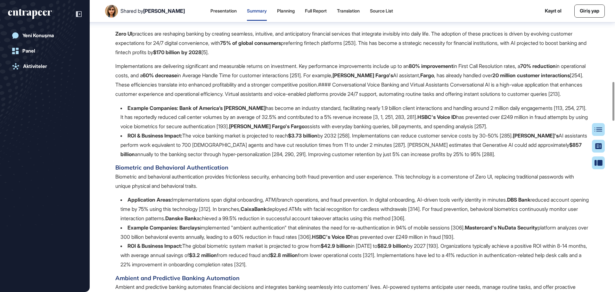 Image resolution: width=615 pixels, height=292 pixels. Describe the element at coordinates (348, 11) in the screenshot. I see `div: Translation` at that location.